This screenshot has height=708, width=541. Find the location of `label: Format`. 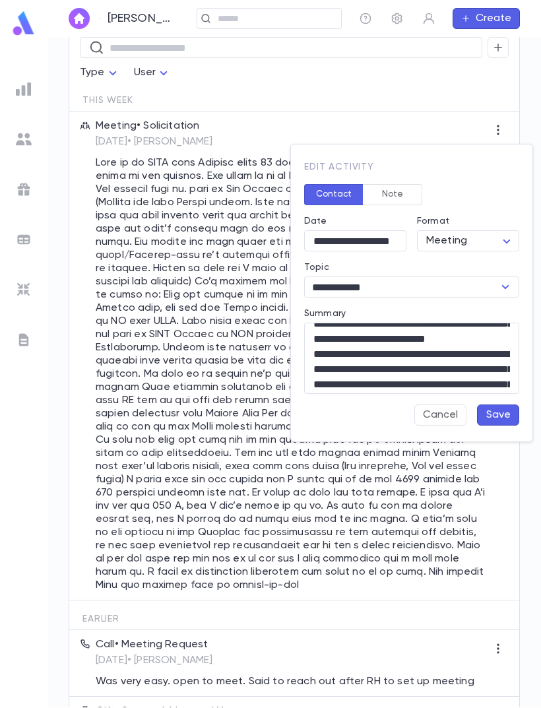

label: Format is located at coordinates (433, 221).